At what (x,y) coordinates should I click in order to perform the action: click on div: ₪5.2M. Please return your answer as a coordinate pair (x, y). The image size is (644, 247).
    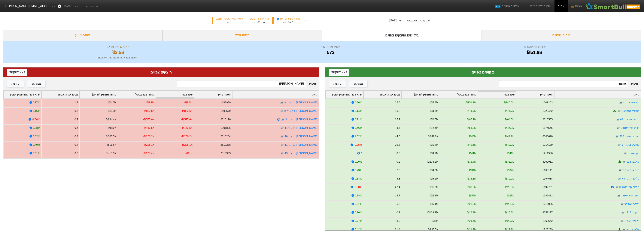
    Looking at the image, I should click on (435, 179).